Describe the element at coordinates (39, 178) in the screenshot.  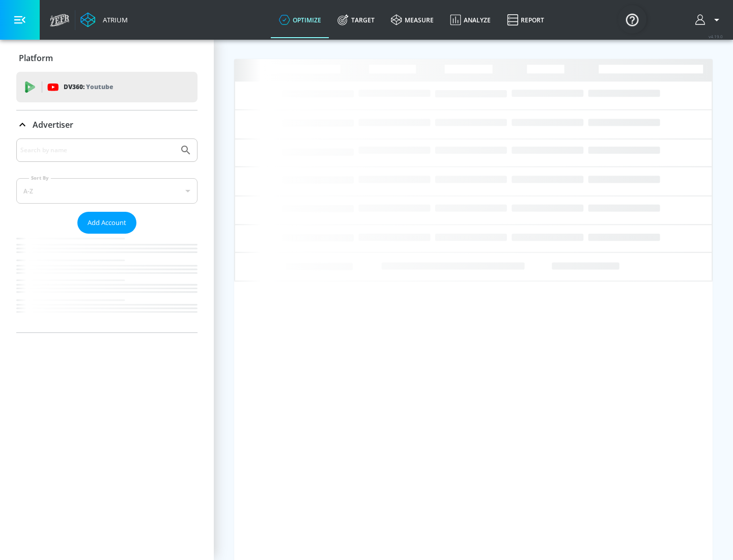
I see `label: Sort By` at that location.